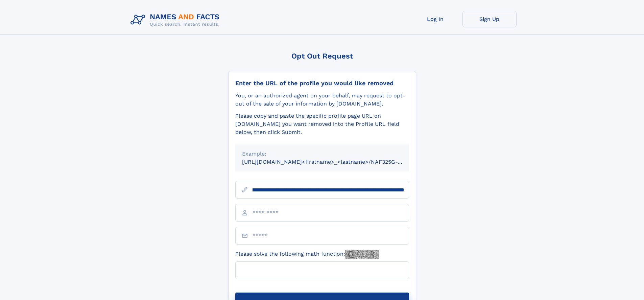  Describe the element at coordinates (322, 83) in the screenshot. I see `div: Enter the URL of the profile you would like removed` at that location.